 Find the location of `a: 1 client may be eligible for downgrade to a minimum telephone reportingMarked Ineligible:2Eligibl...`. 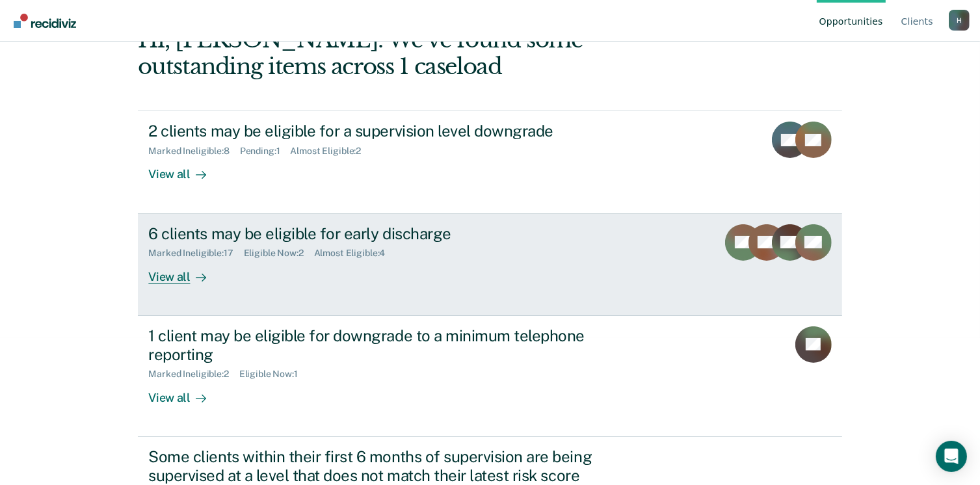

a: 1 client may be eligible for downgrade to a minimum telephone reportingMarked Ineligible:2Eligibl... is located at coordinates (489, 377).